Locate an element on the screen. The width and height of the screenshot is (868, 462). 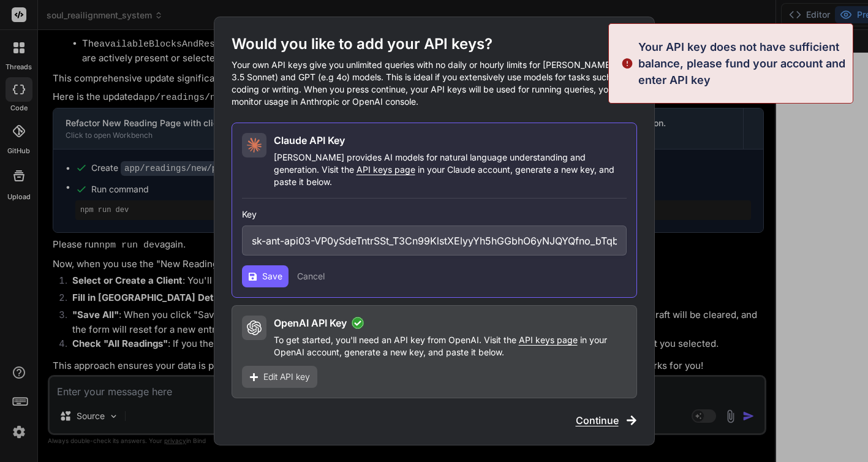
button: Cancel is located at coordinates (310, 277).